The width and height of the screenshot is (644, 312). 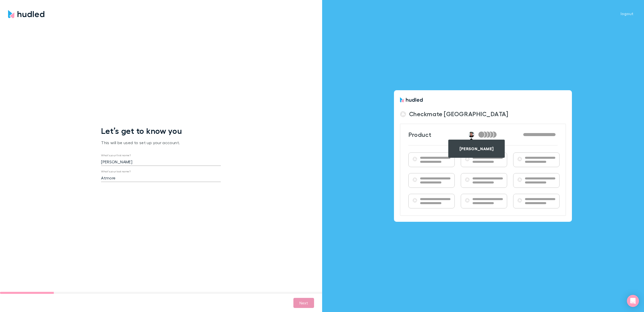 What do you see at coordinates (627, 14) in the screenshot?
I see `button: logout` at bounding box center [627, 14].